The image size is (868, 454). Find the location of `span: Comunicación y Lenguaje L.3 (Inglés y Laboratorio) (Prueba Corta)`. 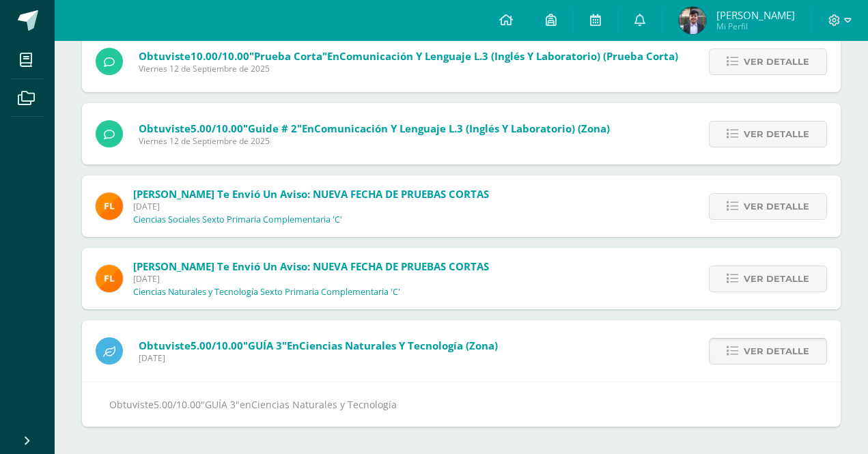

span: Comunicación y Lenguaje L.3 (Inglés y Laboratorio) (Prueba Corta) is located at coordinates (509, 56).